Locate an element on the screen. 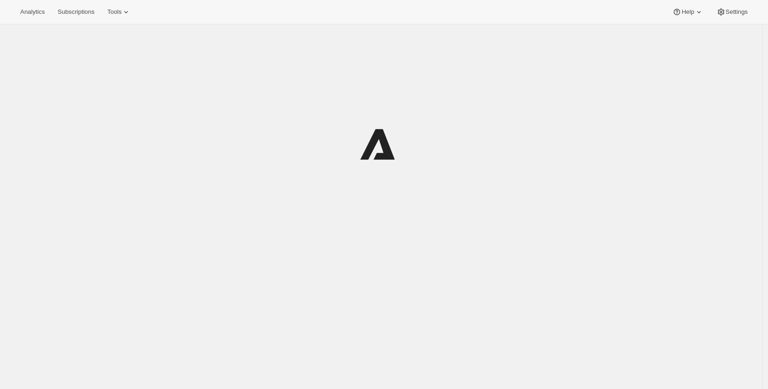 The height and width of the screenshot is (389, 768). span: Subscriptions is located at coordinates (76, 12).